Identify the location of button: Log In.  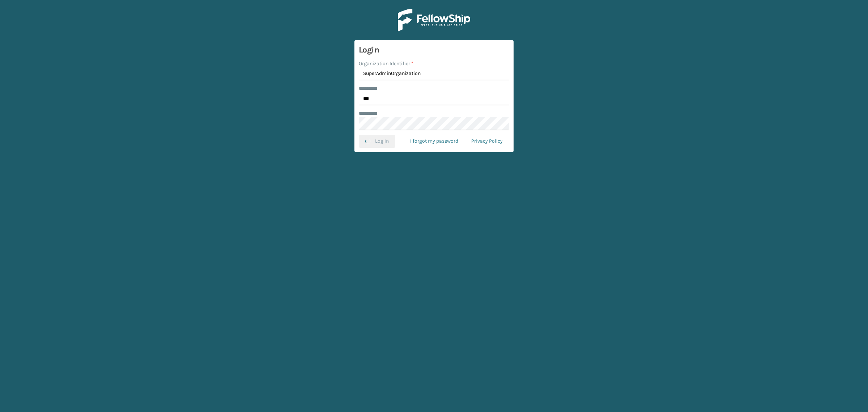
(377, 141).